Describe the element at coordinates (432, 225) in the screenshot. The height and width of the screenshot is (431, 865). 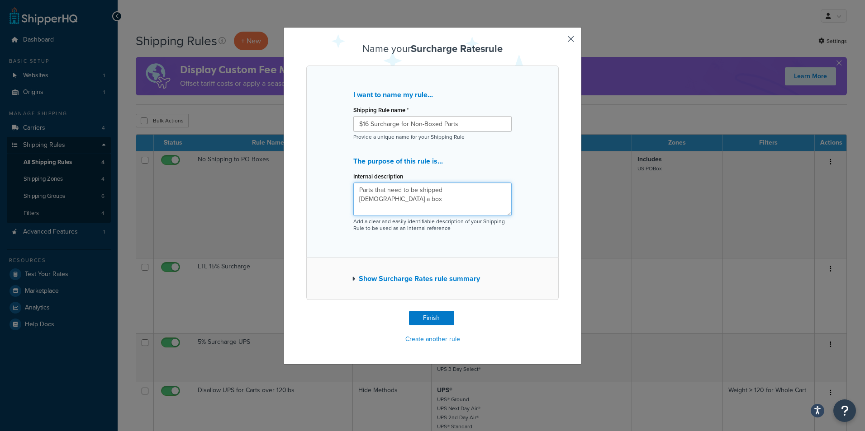
I see `p: Add a clear and easily identifiable description of your Shipping Rule to be used as an internal r...` at that location.